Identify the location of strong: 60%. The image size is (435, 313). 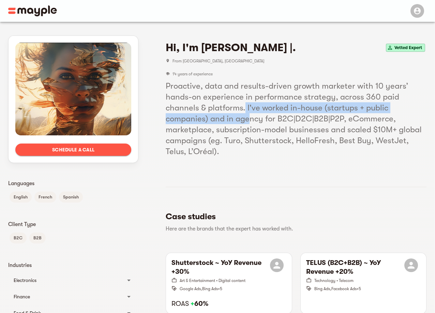
(199, 303).